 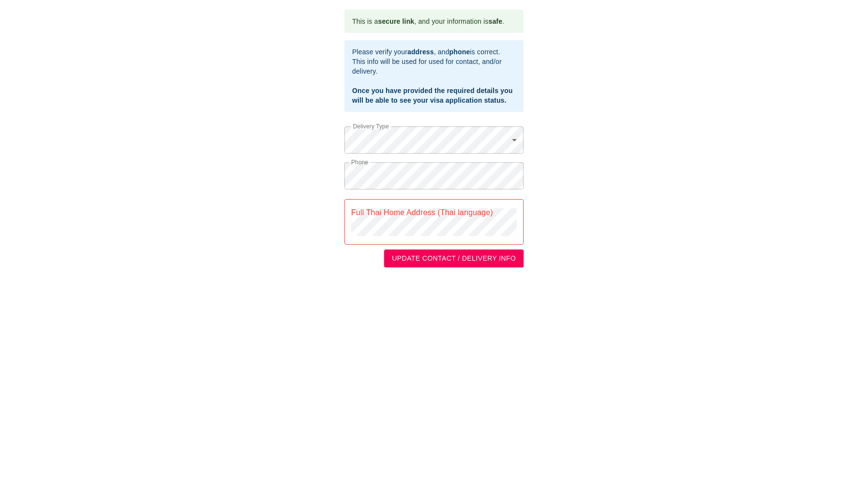 What do you see at coordinates (421, 52) in the screenshot?
I see `b: address` at bounding box center [421, 52].